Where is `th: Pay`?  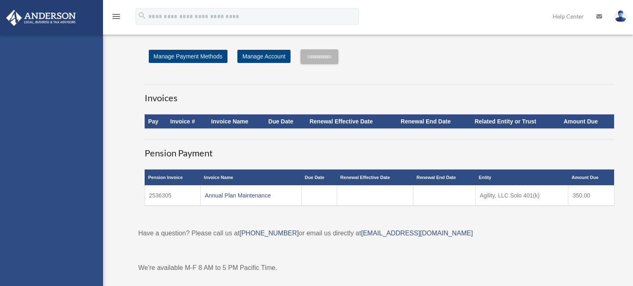 th: Pay is located at coordinates (156, 122).